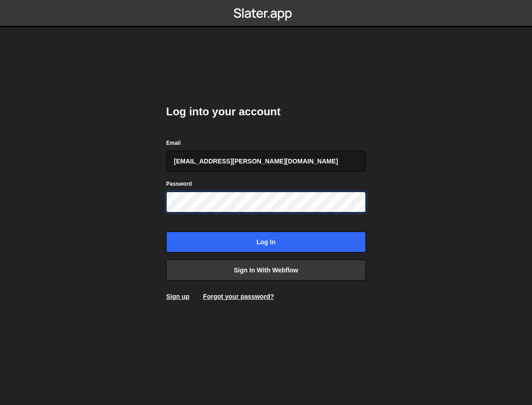  Describe the element at coordinates (266, 112) in the screenshot. I see `h2: Log into your account` at that location.